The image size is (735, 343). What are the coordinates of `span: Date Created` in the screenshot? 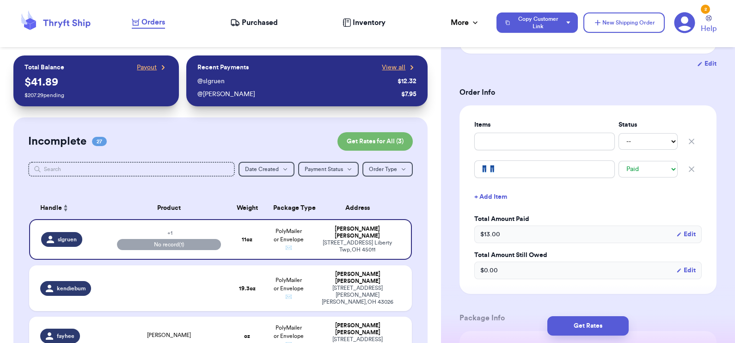 It's located at (262, 169).